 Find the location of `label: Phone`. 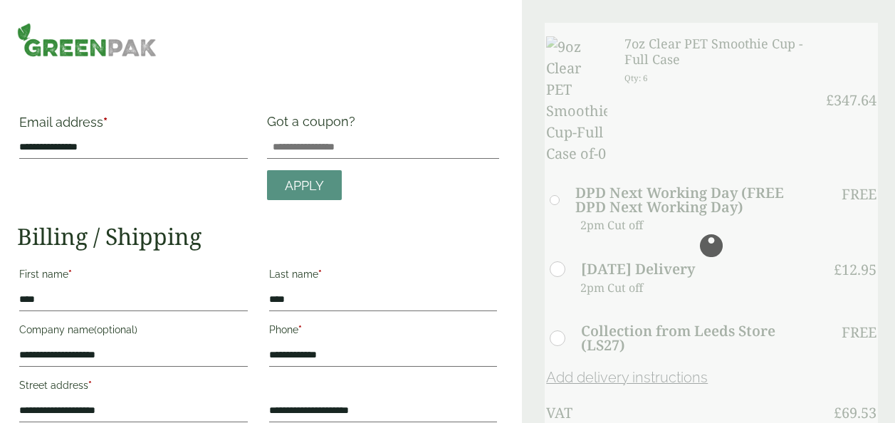

label: Phone is located at coordinates (383, 332).